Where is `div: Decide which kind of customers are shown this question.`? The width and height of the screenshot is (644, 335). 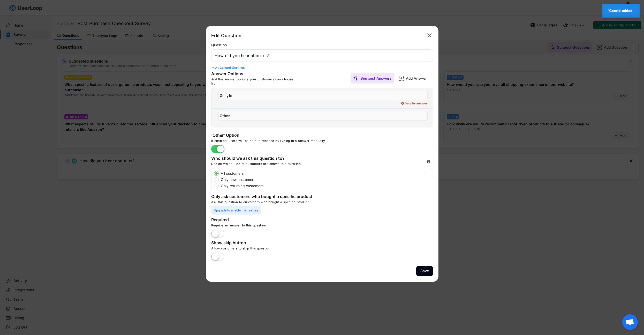 div: Decide which kind of customers are shown this question. is located at coordinates (276, 165).